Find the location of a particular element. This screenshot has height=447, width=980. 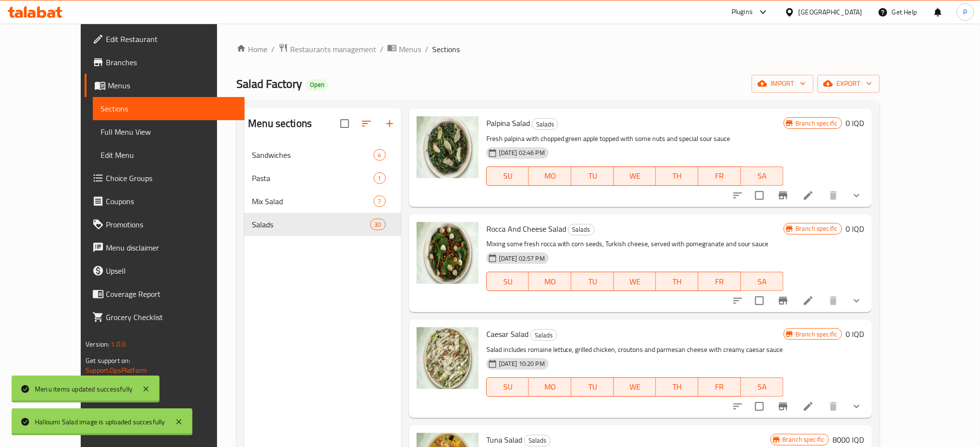

span: TH is located at coordinates (677, 176).